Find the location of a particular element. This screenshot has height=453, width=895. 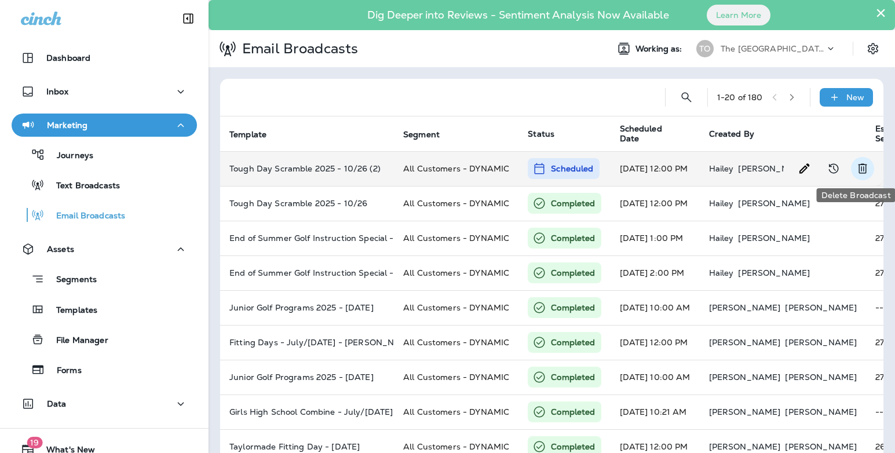

button: Text Broadcasts is located at coordinates (104, 185).